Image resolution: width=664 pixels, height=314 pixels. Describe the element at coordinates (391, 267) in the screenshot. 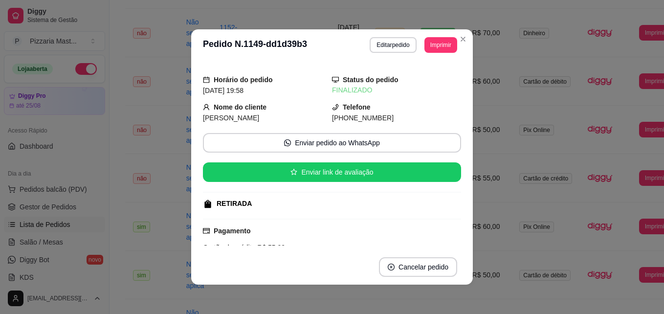

I see `span: close-circle` at that location.